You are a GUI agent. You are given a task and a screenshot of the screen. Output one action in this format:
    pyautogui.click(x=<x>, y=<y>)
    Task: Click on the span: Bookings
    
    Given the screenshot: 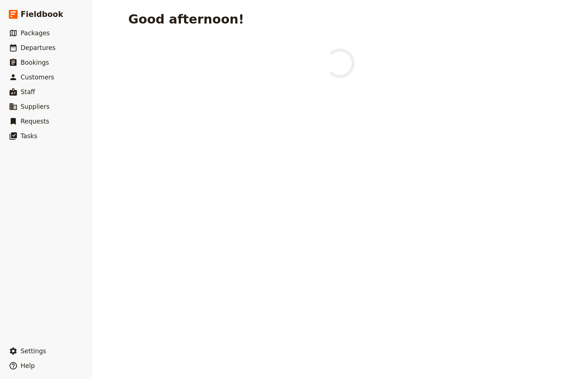 What is the action you would take?
    pyautogui.click(x=35, y=63)
    